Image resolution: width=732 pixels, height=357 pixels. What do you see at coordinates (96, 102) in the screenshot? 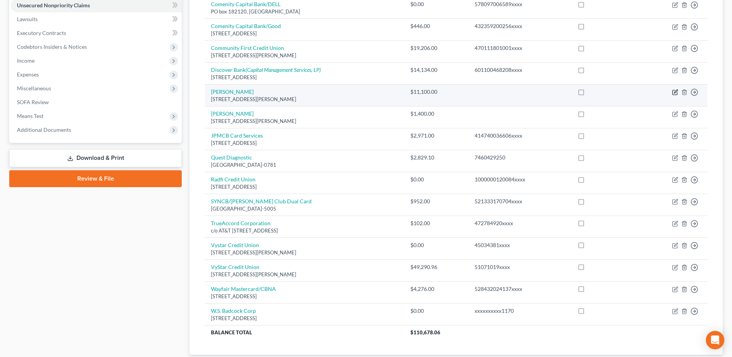
I see `a: SOFA Review` at bounding box center [96, 102].